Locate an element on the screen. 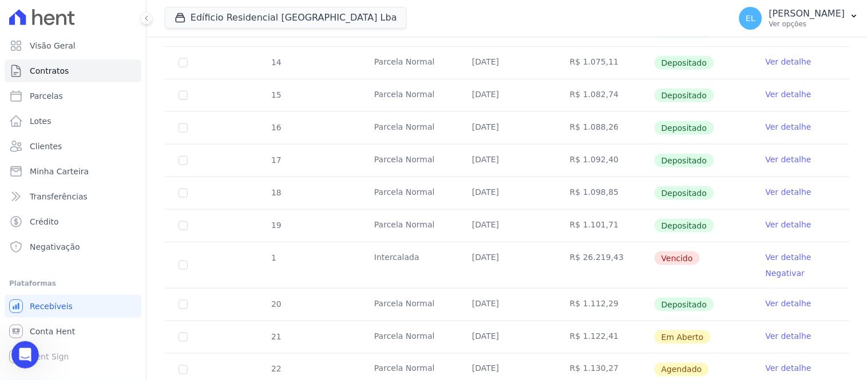 This screenshot has width=868, height=380. a: Clientes is located at coordinates (72, 146).